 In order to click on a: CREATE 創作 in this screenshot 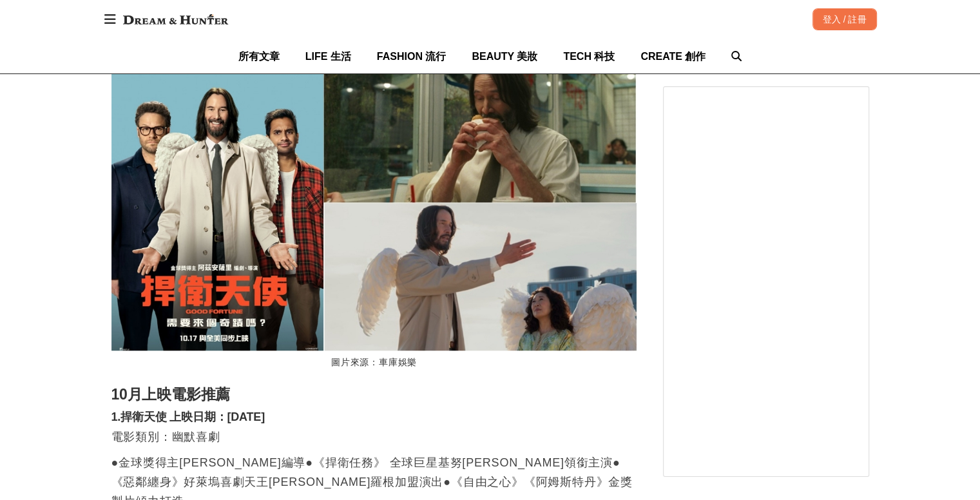, I will do `click(673, 56)`.